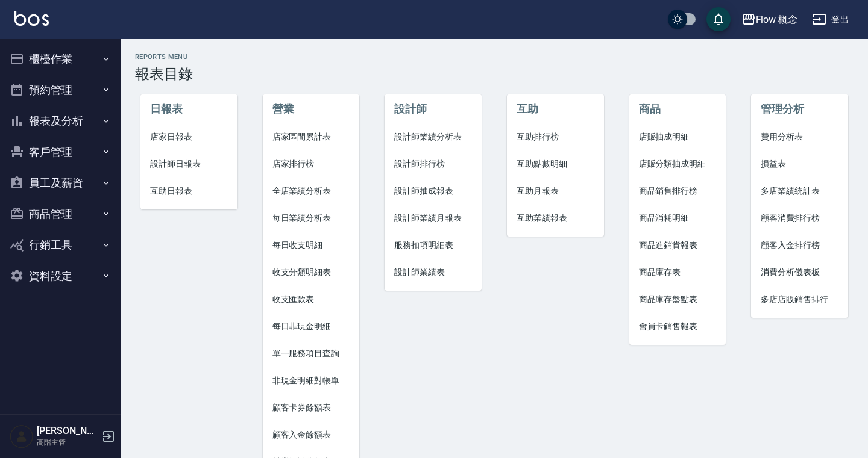  What do you see at coordinates (311, 191) in the screenshot?
I see `span: 全店業績分析表` at bounding box center [311, 191].